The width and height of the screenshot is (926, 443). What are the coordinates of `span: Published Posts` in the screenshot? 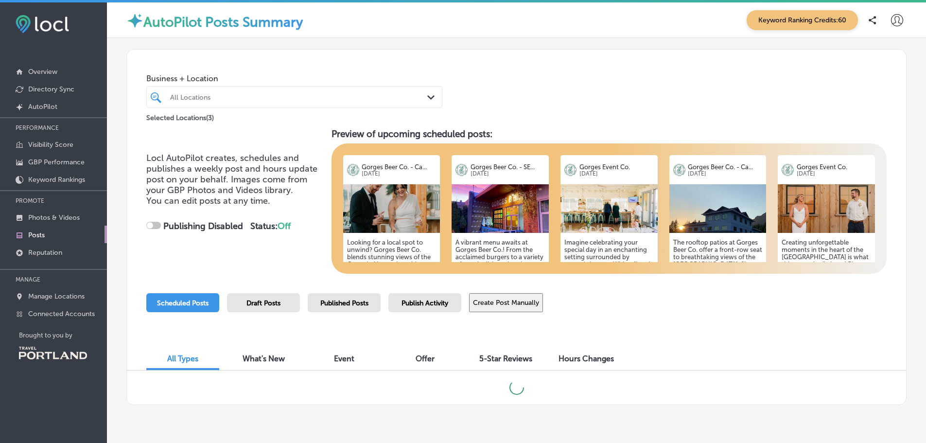 It's located at (344, 303).